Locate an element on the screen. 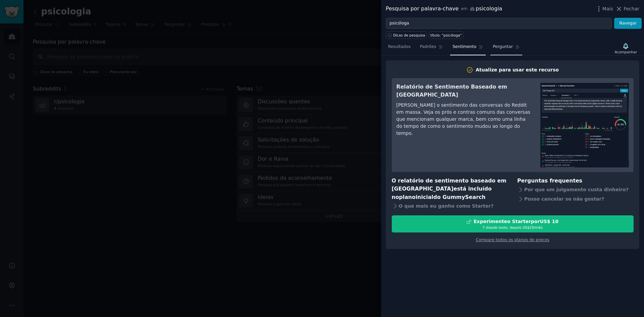 The width and height of the screenshot is (644, 317). font: Por que um julgamento custa dinheiro? is located at coordinates (576, 189).